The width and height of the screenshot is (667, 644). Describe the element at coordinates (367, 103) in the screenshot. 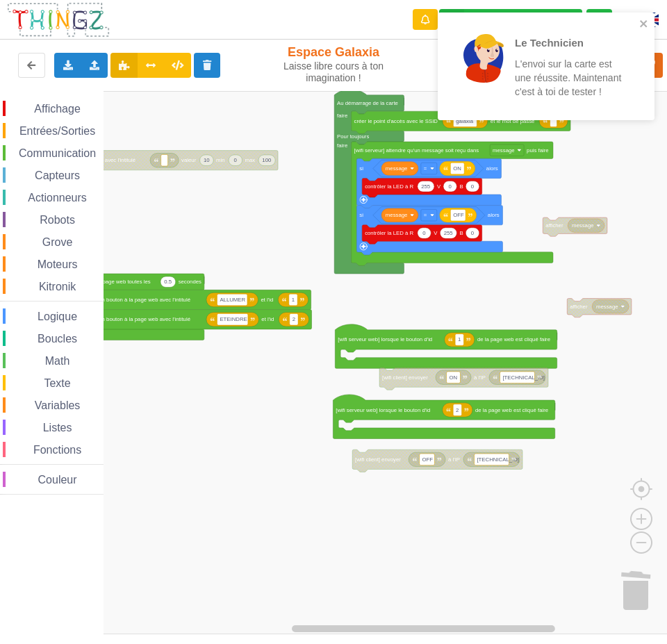

I see `text: Au démarrage de la carte` at that location.